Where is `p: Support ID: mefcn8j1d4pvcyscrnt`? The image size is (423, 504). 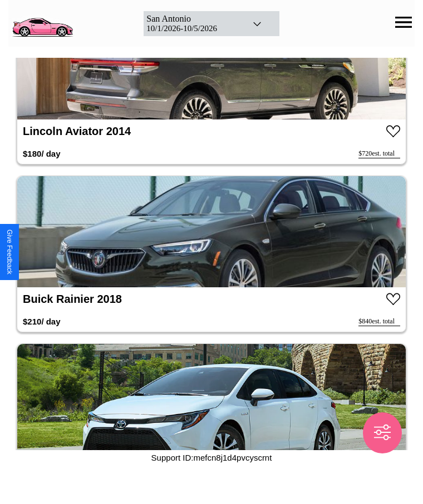 p: Support ID: mefcn8j1d4pvcyscrnt is located at coordinates (212, 458).